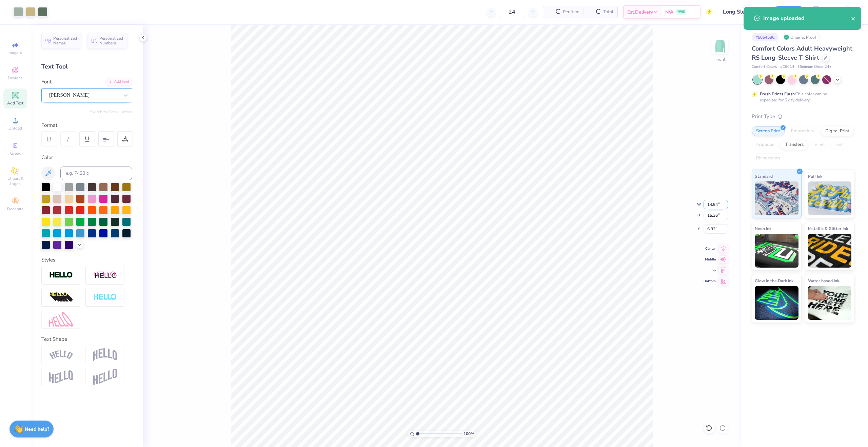 The image size is (868, 447). Describe the element at coordinates (802, 131) in the screenshot. I see `div: Embroidery` at that location.